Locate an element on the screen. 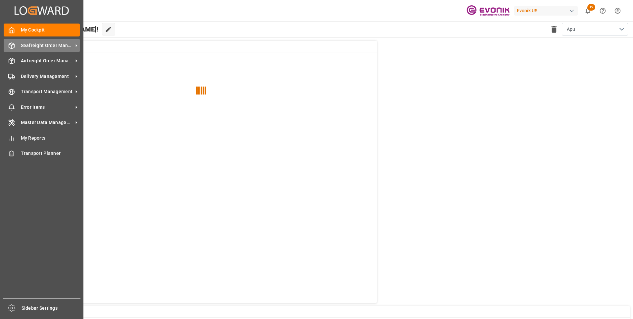 The width and height of the screenshot is (633, 319). span: Delivery Management is located at coordinates (47, 76).